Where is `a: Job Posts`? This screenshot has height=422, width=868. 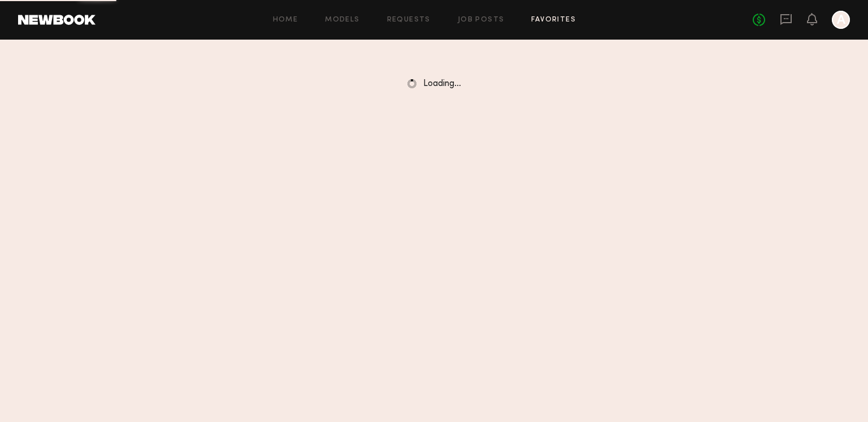 a: Job Posts is located at coordinates (481, 20).